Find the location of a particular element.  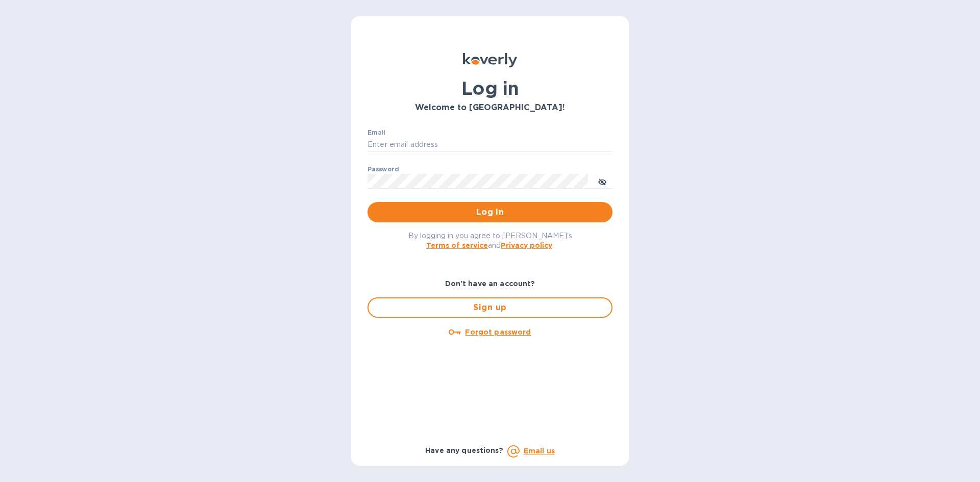

button: toggle password visibility is located at coordinates (602, 181).